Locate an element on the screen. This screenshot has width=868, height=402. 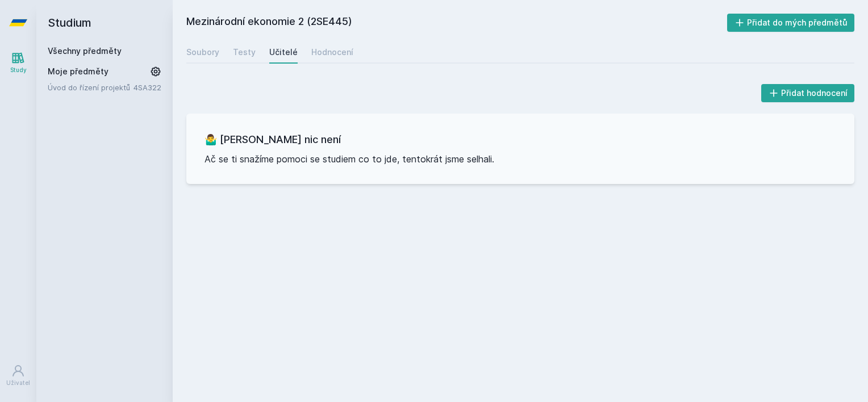
div: Study is located at coordinates (18, 70).